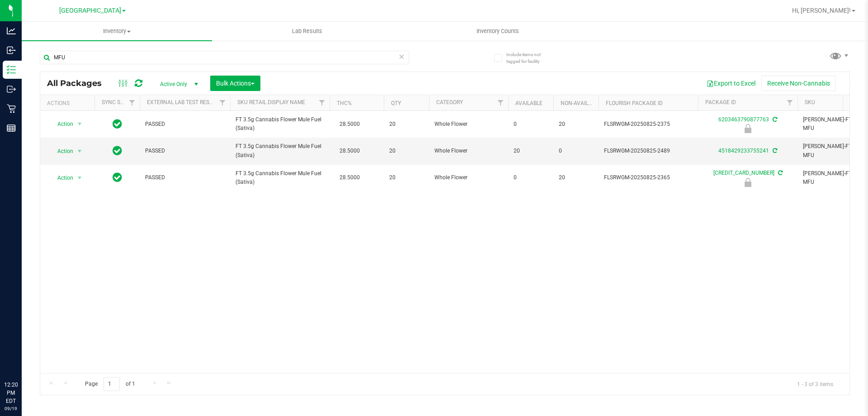 Image resolution: width=868 pixels, height=416 pixels. What do you see at coordinates (112, 383) in the screenshot?
I see `input: 1` at bounding box center [112, 383].